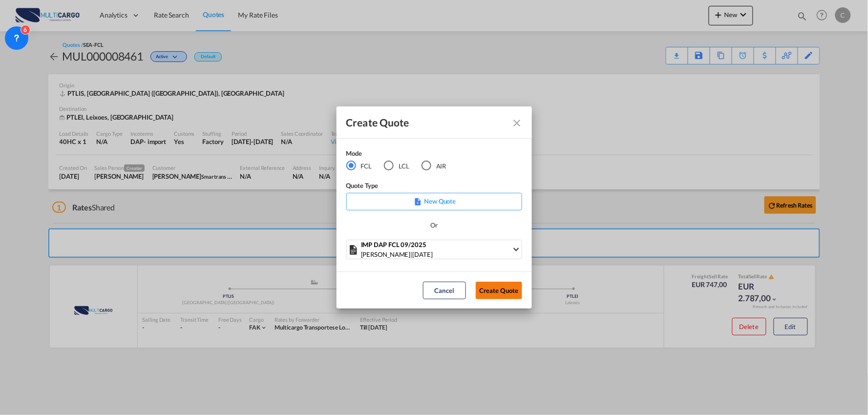 This screenshot has height=415, width=868. Describe the element at coordinates (517, 123) in the screenshot. I see `md-icon: Close dialog` at that location.